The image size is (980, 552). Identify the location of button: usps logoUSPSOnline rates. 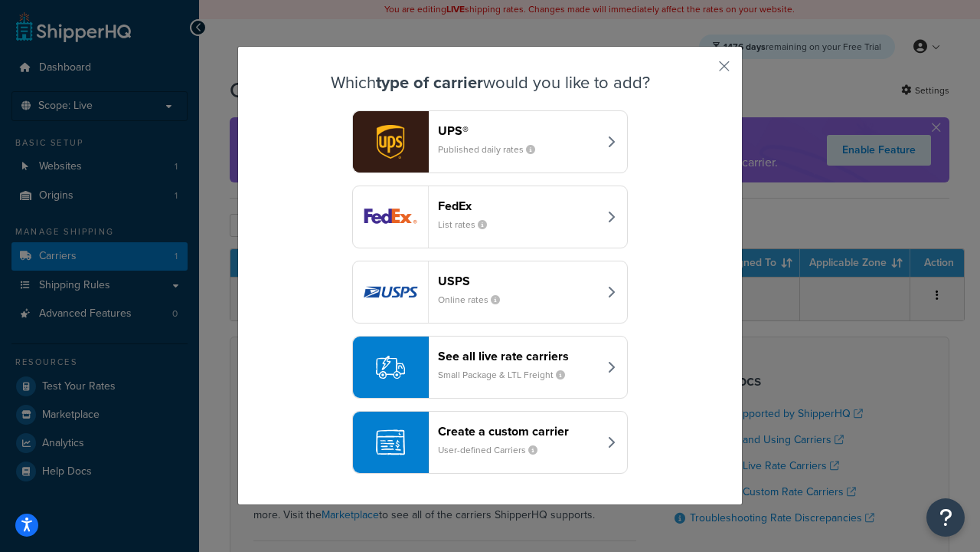
(490, 292).